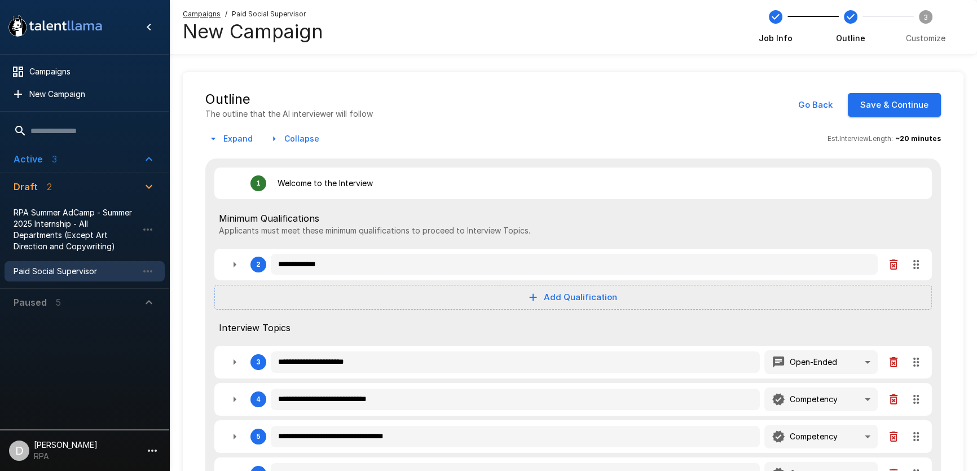  What do you see at coordinates (850, 38) in the screenshot?
I see `span: Outline` at bounding box center [850, 38].